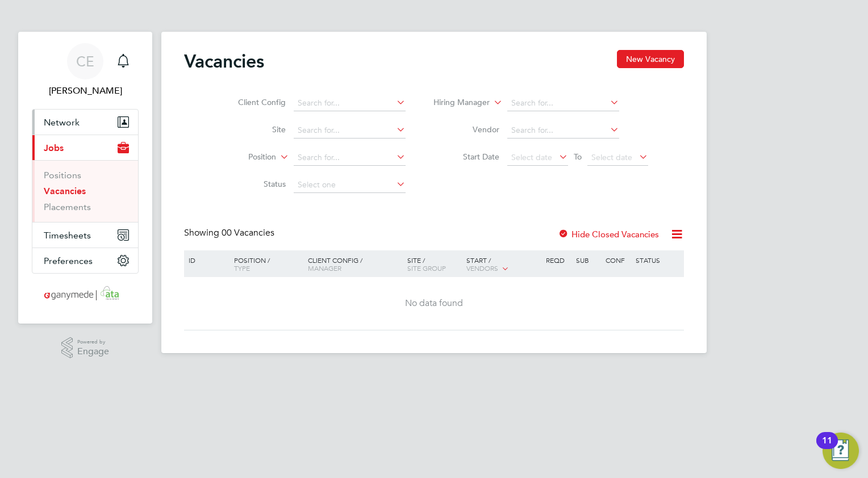  What do you see at coordinates (85, 261) in the screenshot?
I see `button: Preferences` at bounding box center [85, 261].